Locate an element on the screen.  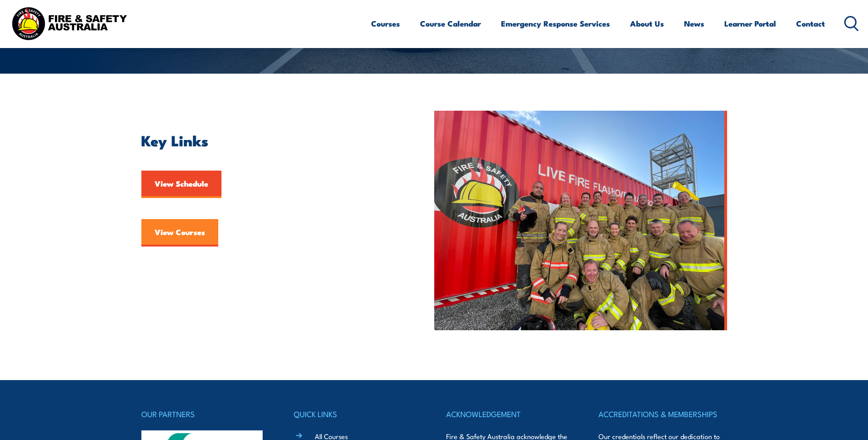
a: Learner Portal is located at coordinates (750, 24).